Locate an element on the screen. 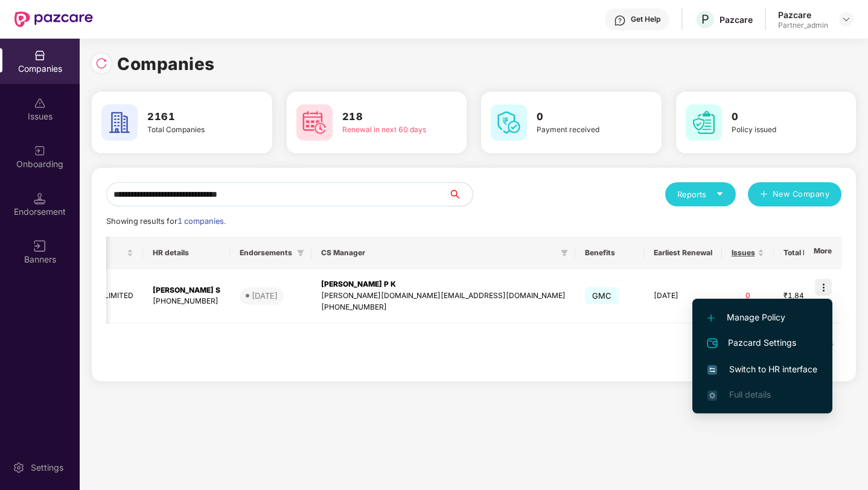 This screenshot has height=490, width=868. span: 1 companies. is located at coordinates (201, 221).